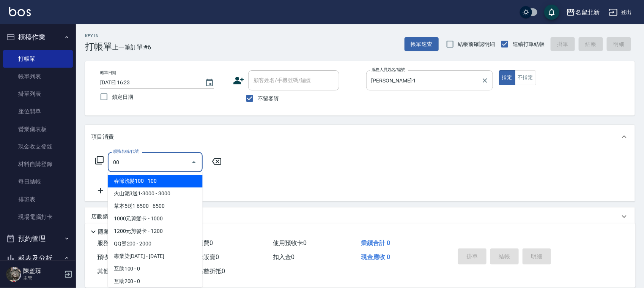  What do you see at coordinates (155, 269) in the screenshot?
I see `span: 互助100 - 0` at bounding box center [155, 269].